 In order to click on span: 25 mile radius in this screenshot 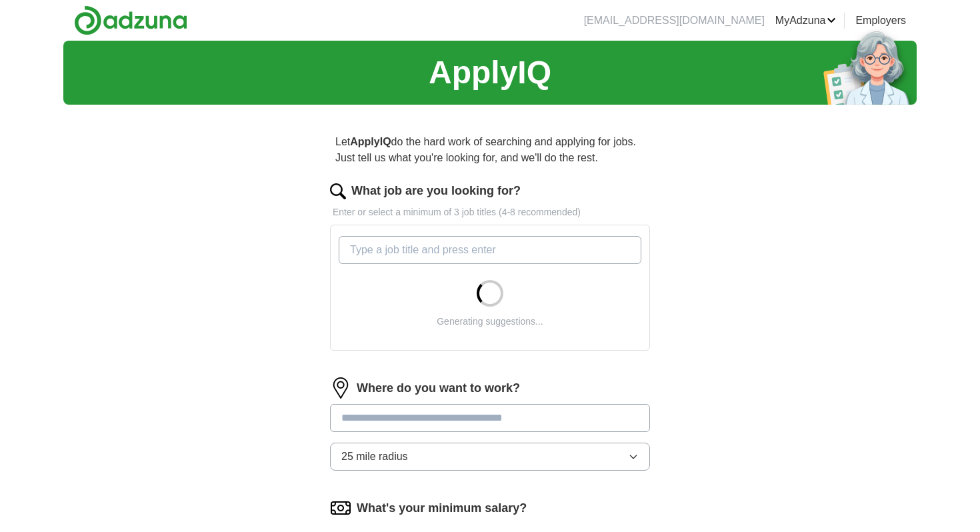, I will do `click(375, 456)`.